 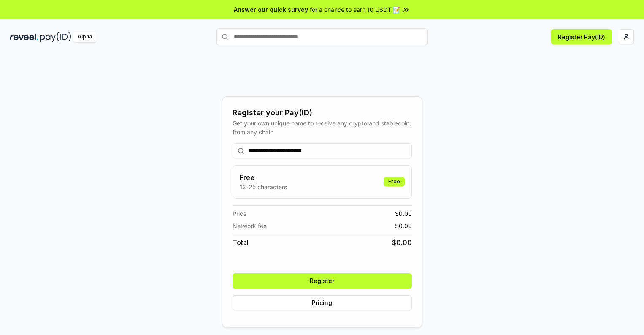 What do you see at coordinates (56, 37) in the screenshot?
I see `img: pay_id` at bounding box center [56, 37].